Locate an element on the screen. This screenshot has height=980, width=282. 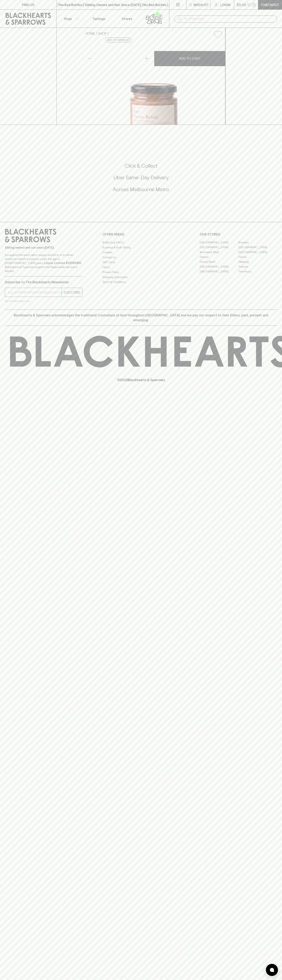
button: Shop is located at coordinates (71, 19).